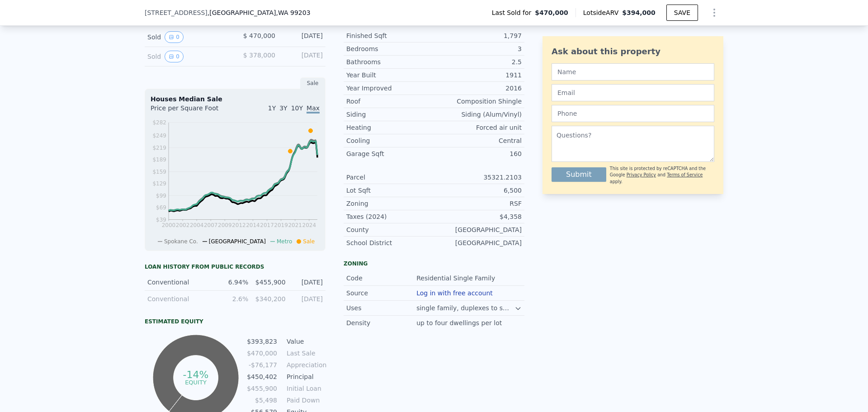 Image resolution: width=868 pixels, height=412 pixels. What do you see at coordinates (390, 217) in the screenshot?
I see `div: Taxes (2024)` at bounding box center [390, 217].